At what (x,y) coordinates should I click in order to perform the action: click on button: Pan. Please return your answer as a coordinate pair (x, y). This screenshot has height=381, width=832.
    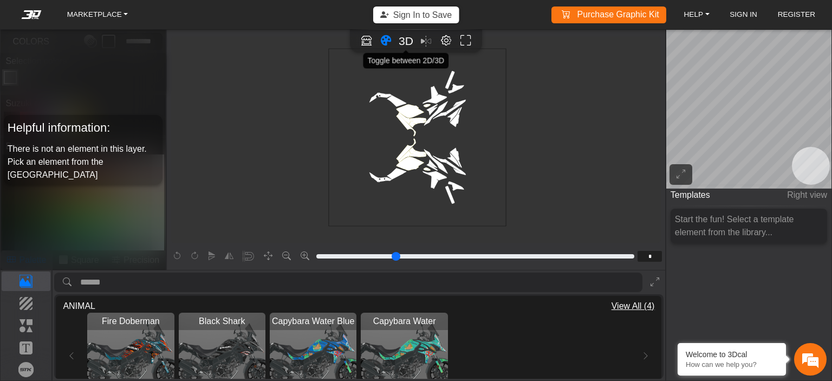
    Looking at the image, I should click on (267, 256).